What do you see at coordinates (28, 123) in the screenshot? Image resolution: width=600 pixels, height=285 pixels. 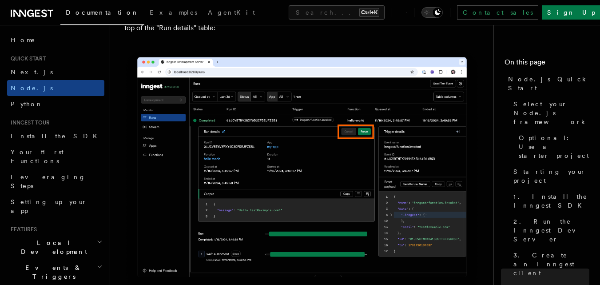 I see `span: Inngest tour` at bounding box center [28, 123].